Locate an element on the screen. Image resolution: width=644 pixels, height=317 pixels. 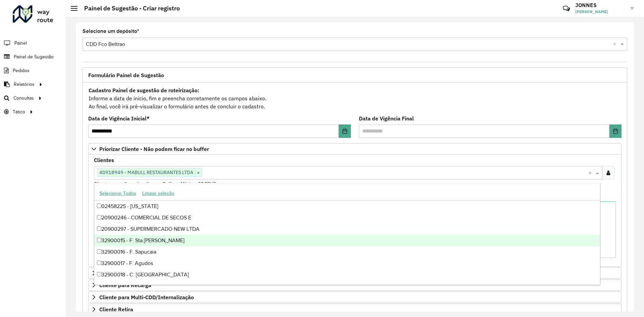
span: Cliente para Multi-CDD/Internalização is located at coordinates (147, 297).